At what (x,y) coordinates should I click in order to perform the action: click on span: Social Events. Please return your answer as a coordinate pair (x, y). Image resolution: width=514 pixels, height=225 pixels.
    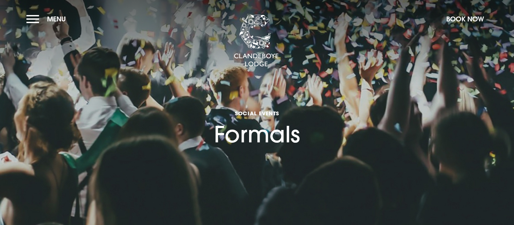
    Looking at the image, I should click on (257, 113).